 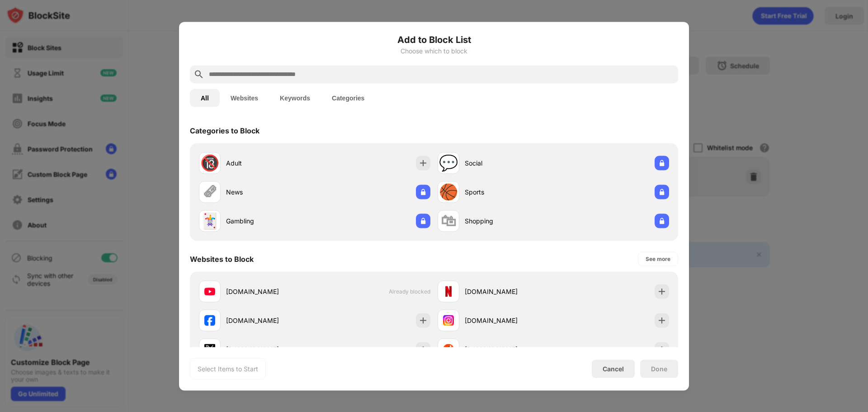 I want to click on div: Sports, so click(x=509, y=192).